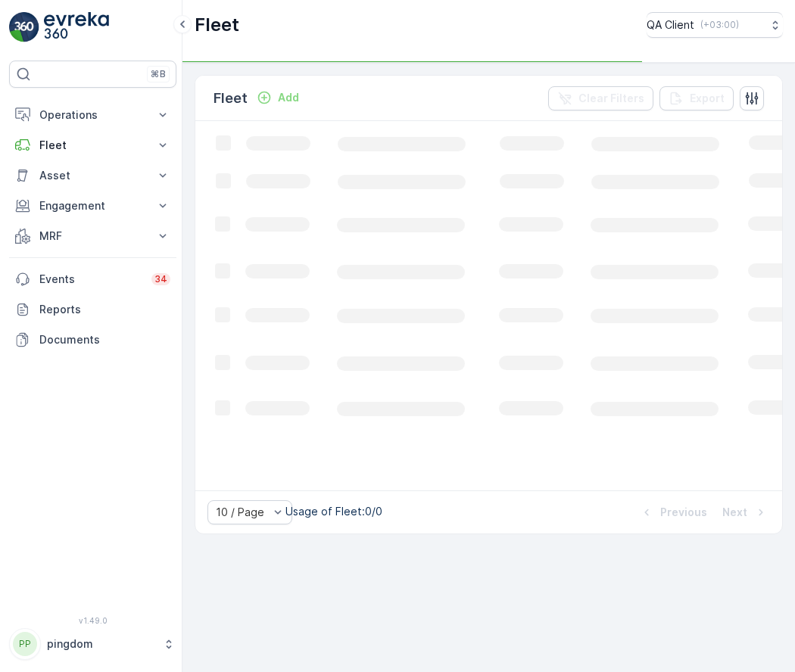 The width and height of the screenshot is (795, 672). What do you see at coordinates (334, 512) in the screenshot?
I see `p: Usage of Fleet : 0/0` at bounding box center [334, 512].